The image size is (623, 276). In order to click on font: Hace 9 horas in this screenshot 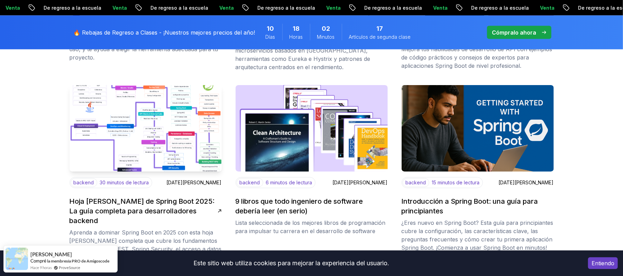, I will do `click(41, 267)`.